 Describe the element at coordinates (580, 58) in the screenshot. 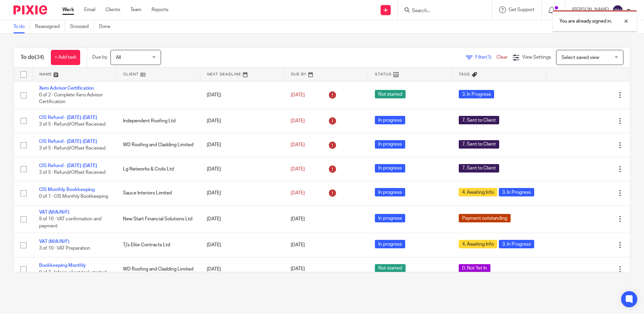

I see `span: Select saved view` at that location.